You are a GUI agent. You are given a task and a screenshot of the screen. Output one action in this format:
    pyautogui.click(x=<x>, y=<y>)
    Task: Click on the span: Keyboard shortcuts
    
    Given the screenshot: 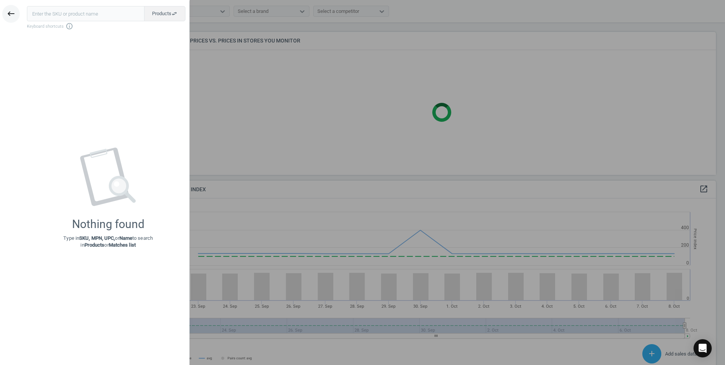 What is the action you would take?
    pyautogui.click(x=106, y=26)
    